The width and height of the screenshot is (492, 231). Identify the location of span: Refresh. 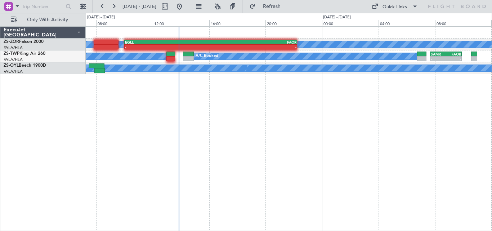
(272, 6).